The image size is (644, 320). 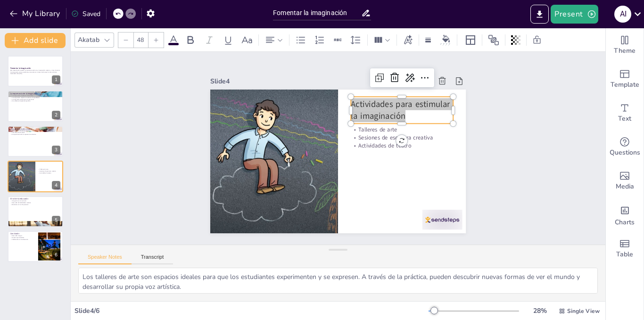 What do you see at coordinates (623, 14) in the screenshot?
I see `button: A i` at bounding box center [623, 14].